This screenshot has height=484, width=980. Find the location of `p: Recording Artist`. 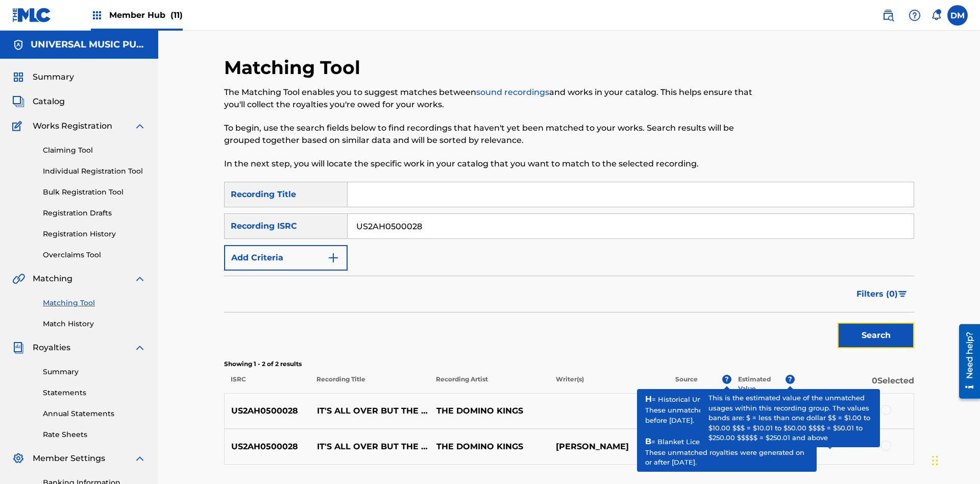

p: Recording Artist is located at coordinates (489, 384).